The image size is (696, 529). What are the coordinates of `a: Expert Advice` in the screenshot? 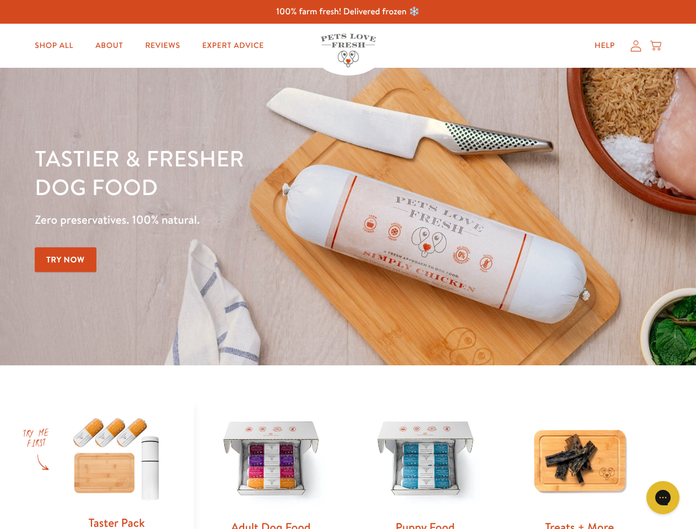 It's located at (233, 46).